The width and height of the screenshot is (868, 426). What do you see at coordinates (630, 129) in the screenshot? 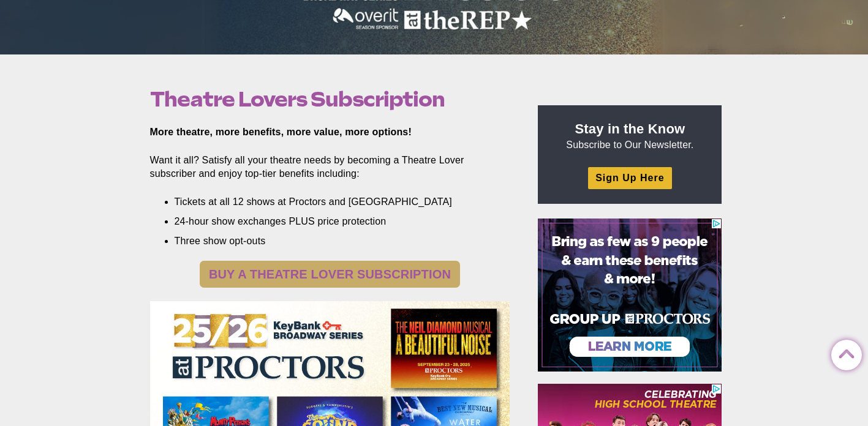
I see `strong: Stay in the Know` at bounding box center [630, 129].